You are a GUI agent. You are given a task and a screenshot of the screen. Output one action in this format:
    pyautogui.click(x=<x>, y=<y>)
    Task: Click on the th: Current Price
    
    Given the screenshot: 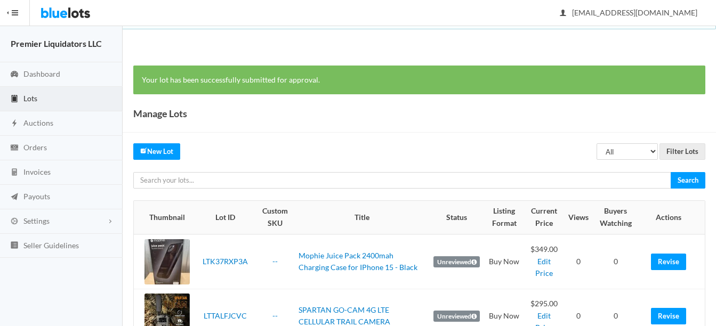 What is the action you would take?
    pyautogui.click(x=544, y=218)
    